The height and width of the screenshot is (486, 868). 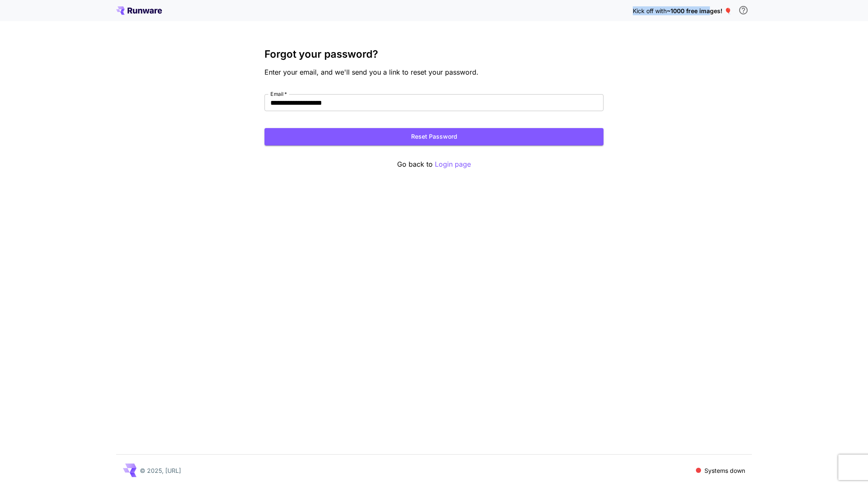 I want to click on span: ~1000 free images! 🎈, so click(x=699, y=11).